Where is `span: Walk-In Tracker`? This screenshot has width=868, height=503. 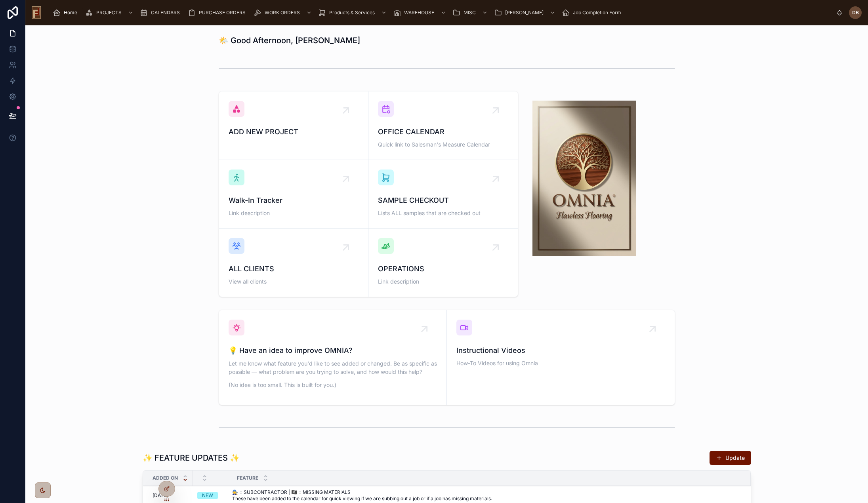 span: Walk-In Tracker is located at coordinates (293, 200).